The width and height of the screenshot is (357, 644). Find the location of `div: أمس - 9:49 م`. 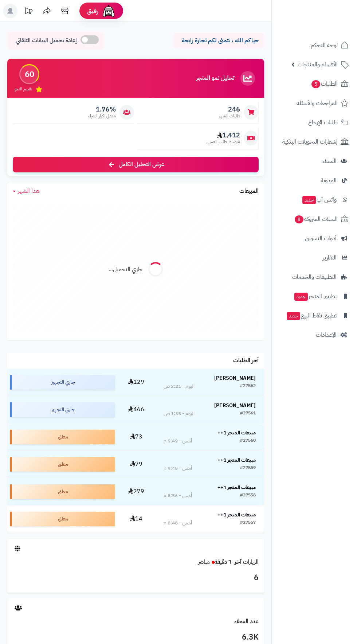

div: أمس - 9:49 م is located at coordinates (178, 441).